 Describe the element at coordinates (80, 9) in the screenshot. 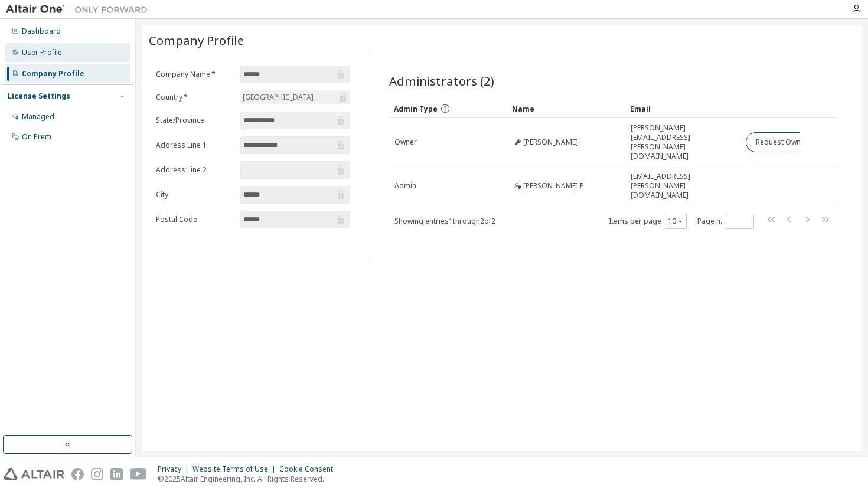

I see `img: Altair One` at that location.